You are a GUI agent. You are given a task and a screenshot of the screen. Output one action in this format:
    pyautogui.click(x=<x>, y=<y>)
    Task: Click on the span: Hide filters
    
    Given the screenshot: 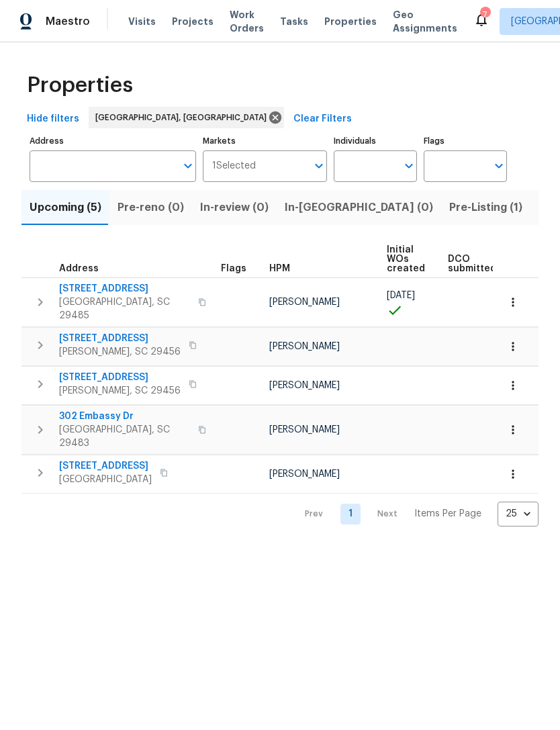 What is the action you would take?
    pyautogui.click(x=53, y=119)
    